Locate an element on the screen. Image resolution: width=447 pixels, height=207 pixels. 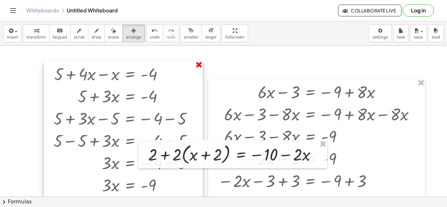
a: Whiteboards is located at coordinates (43, 10).